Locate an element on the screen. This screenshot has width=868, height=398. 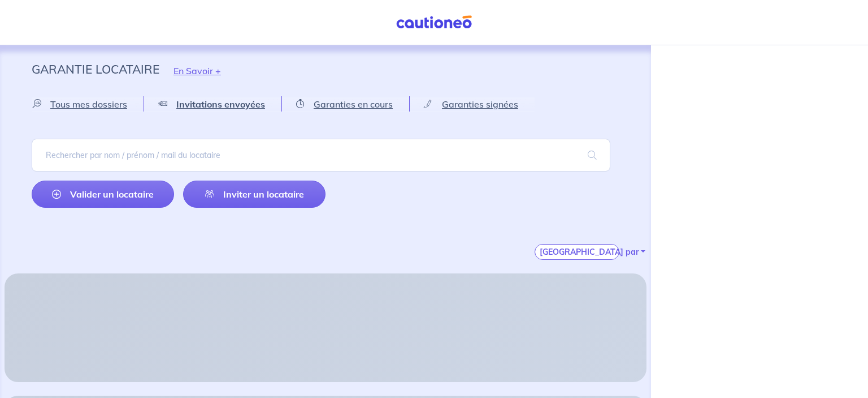
button: En Savoir + is located at coordinates (197, 71).